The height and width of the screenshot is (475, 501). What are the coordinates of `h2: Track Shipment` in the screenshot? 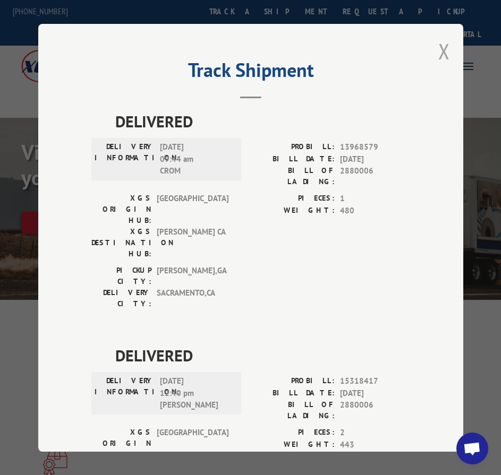 It's located at (251, 73).